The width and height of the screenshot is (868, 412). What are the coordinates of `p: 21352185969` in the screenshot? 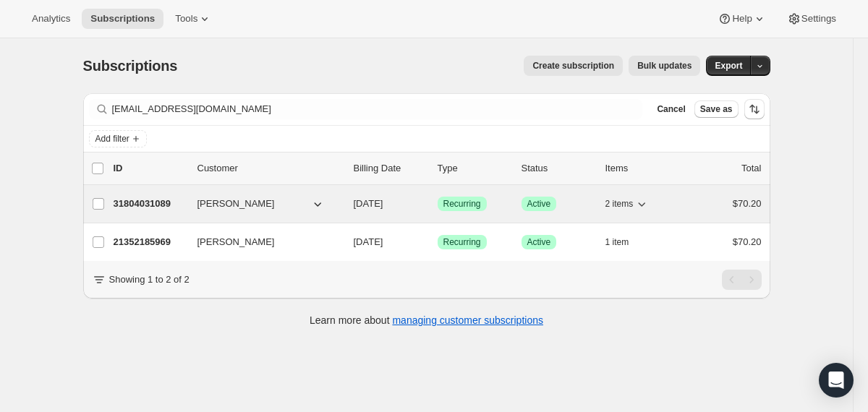 It's located at (149, 242).